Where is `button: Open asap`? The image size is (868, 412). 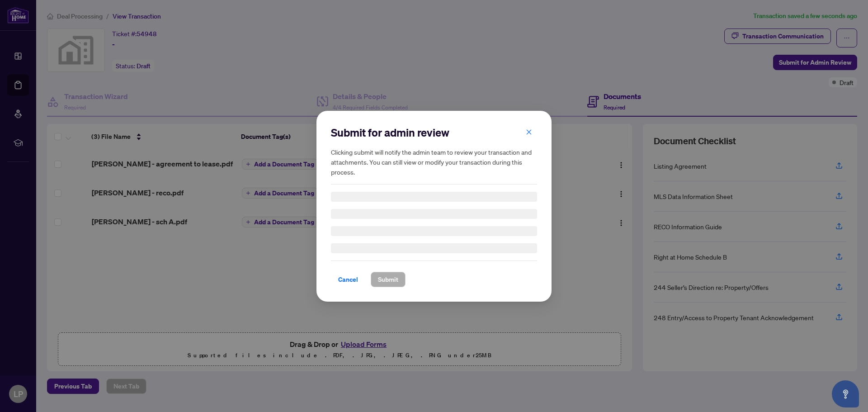
button: Open asap is located at coordinates (845, 394).